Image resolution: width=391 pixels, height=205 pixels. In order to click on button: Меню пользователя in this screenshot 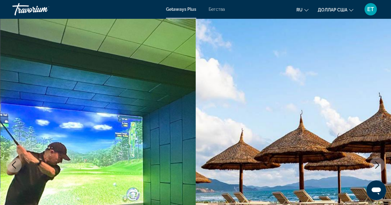, I will do `click(370, 9)`.